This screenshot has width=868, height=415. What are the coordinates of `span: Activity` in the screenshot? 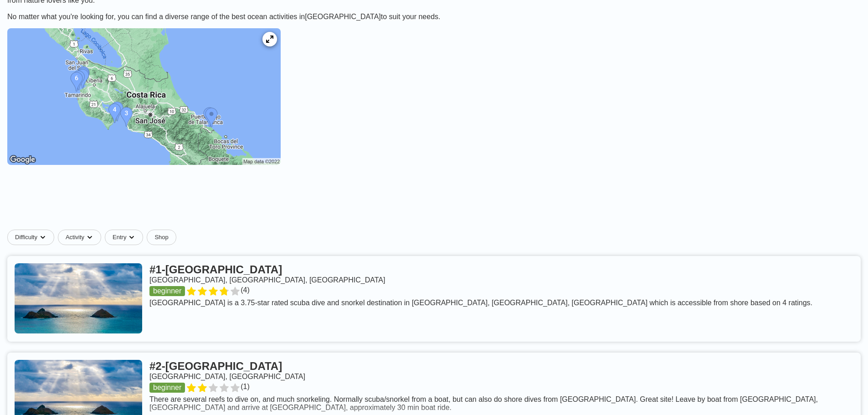 It's located at (75, 237).